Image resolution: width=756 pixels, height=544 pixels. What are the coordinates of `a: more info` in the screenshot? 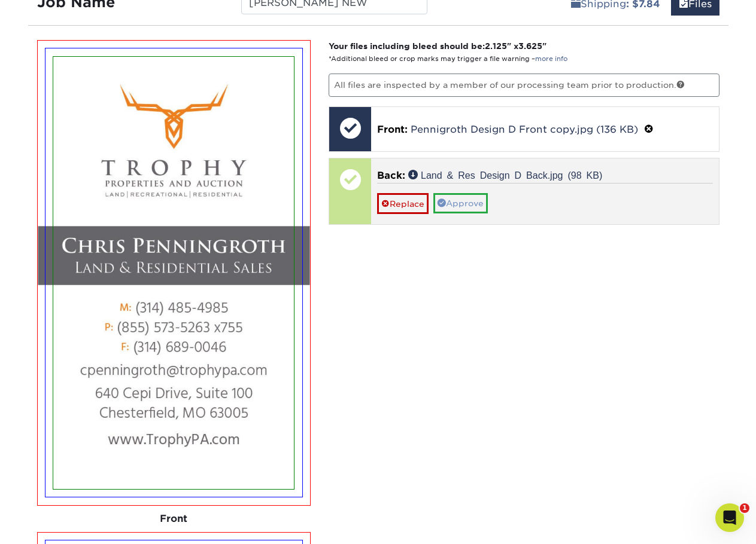 It's located at (551, 58).